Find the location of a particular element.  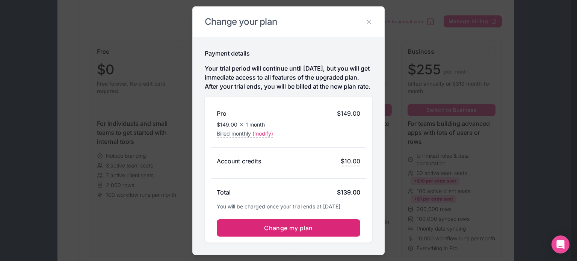

span: $10.00 is located at coordinates (351, 162).